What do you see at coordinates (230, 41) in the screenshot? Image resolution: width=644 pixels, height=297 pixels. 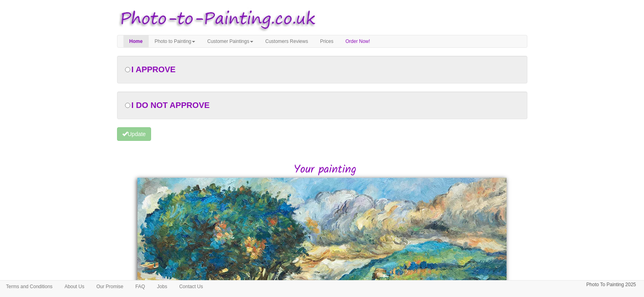 I see `a: Customer Paintings` at bounding box center [230, 41].